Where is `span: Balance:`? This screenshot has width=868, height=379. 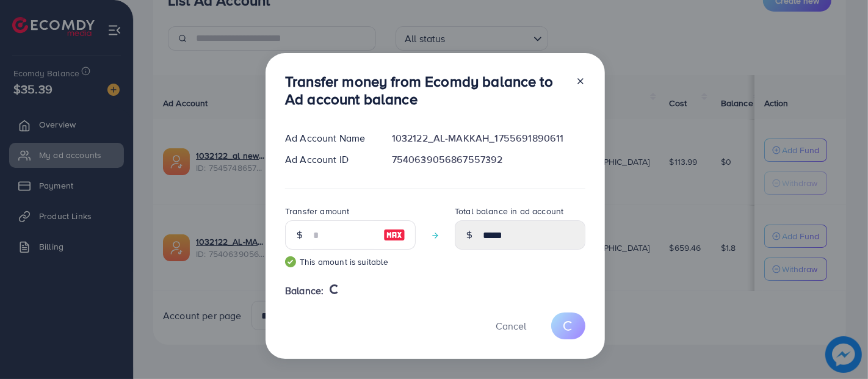
span: Balance: is located at coordinates (304, 291).